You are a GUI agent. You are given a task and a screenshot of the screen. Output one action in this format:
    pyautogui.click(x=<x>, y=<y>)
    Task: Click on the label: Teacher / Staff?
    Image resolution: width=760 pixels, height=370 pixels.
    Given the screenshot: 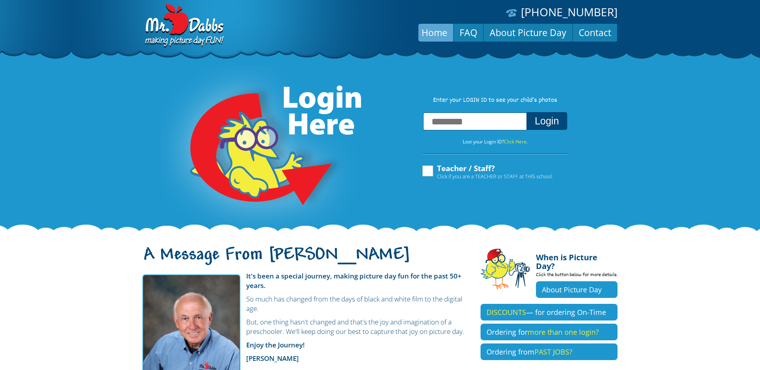 What is the action you would take?
    pyautogui.click(x=487, y=172)
    